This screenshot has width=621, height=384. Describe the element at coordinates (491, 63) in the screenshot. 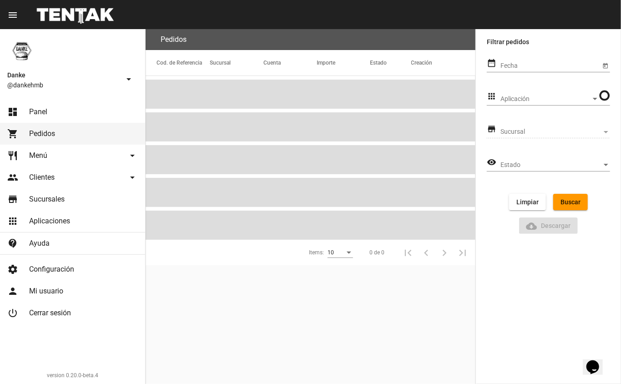

I see `mat-icon: date_range` at that location.